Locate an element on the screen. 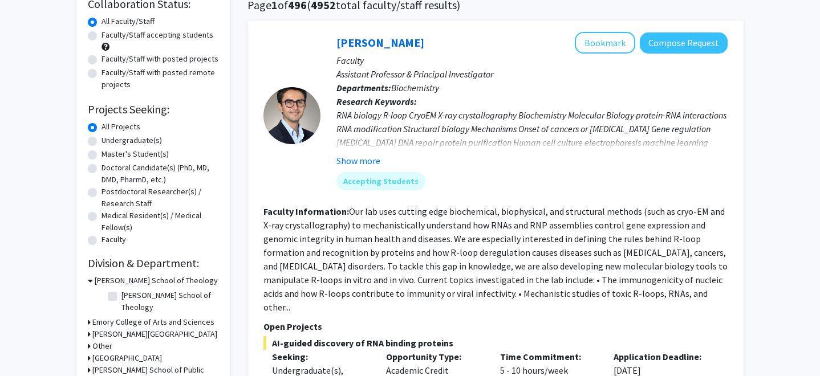  label: Undergraduate(s) is located at coordinates (132, 140).